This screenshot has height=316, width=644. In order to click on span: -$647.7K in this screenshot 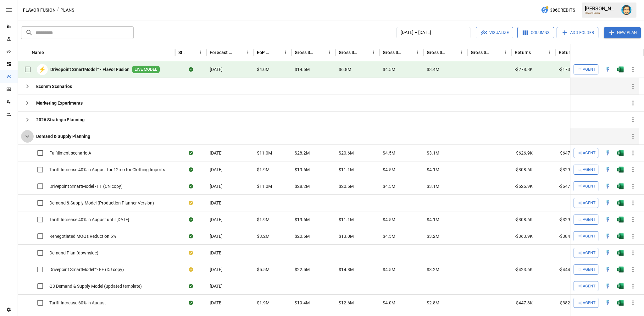, I will do `click(568, 153)`.